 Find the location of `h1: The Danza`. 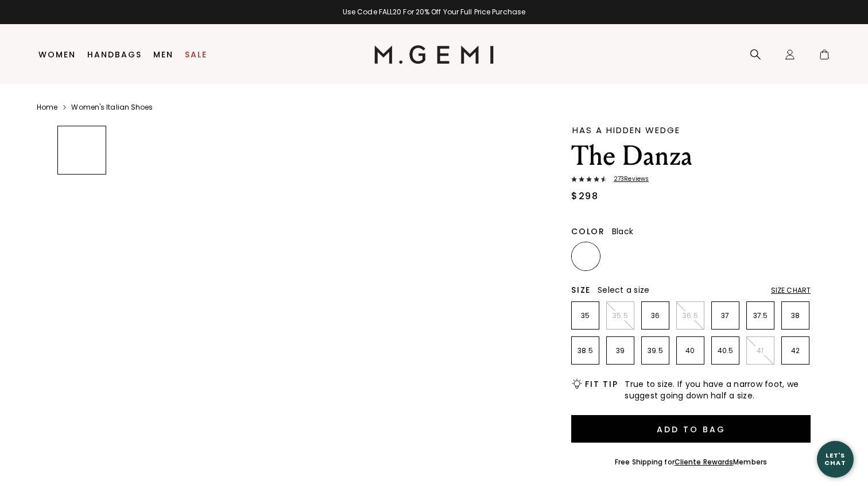

h1: The Danza is located at coordinates (691, 156).